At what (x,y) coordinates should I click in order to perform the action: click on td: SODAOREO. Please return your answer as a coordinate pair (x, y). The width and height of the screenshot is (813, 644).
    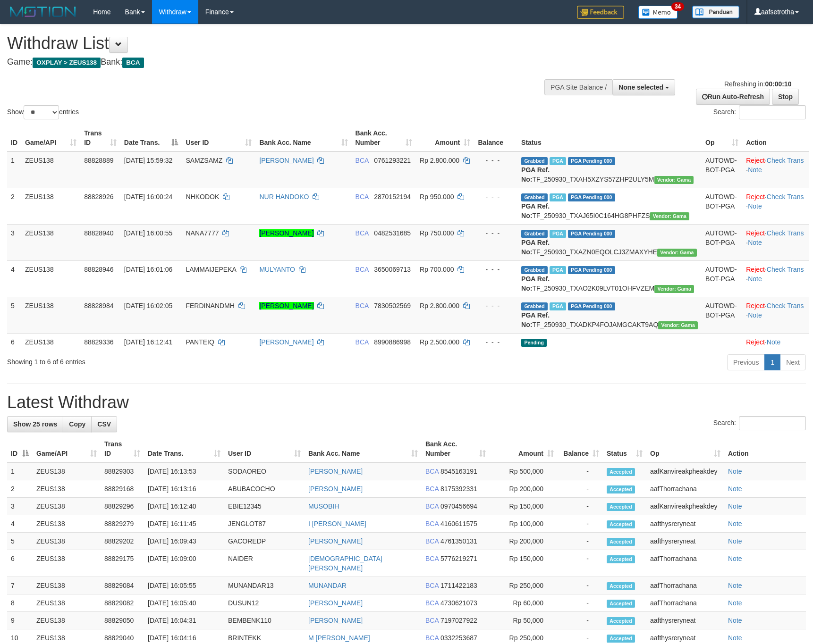
    Looking at the image, I should click on (264, 471).